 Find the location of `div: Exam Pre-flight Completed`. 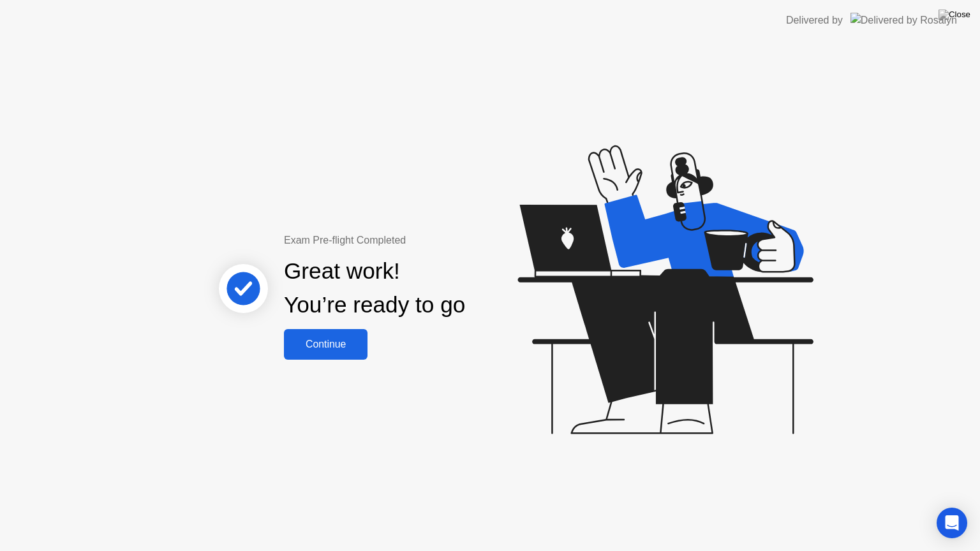

div: Exam Pre-flight Completed is located at coordinates (415, 241).